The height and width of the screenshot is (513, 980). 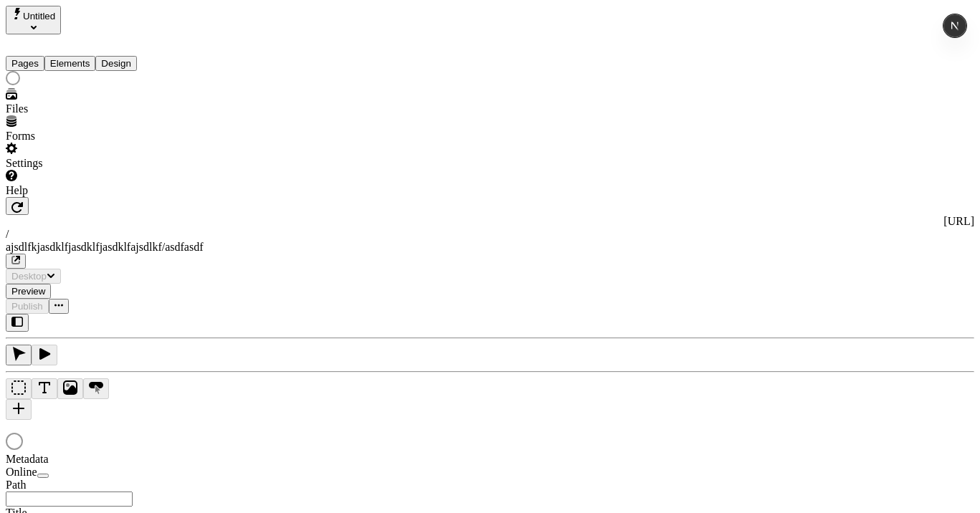 I want to click on button: Select site, so click(x=33, y=20).